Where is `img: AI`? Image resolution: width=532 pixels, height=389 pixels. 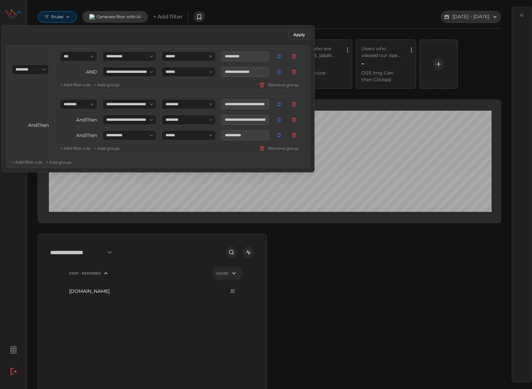
img: AI is located at coordinates (92, 17).